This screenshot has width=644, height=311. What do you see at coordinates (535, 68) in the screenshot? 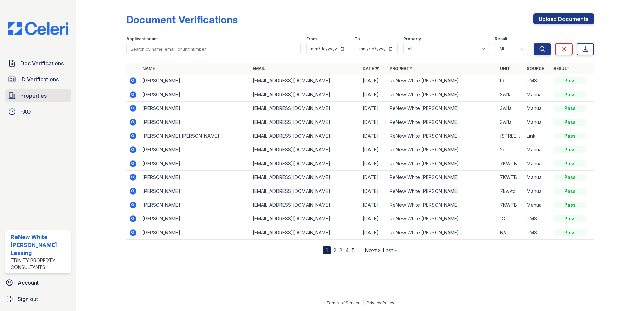
I see `a: Source` at bounding box center [535, 68].